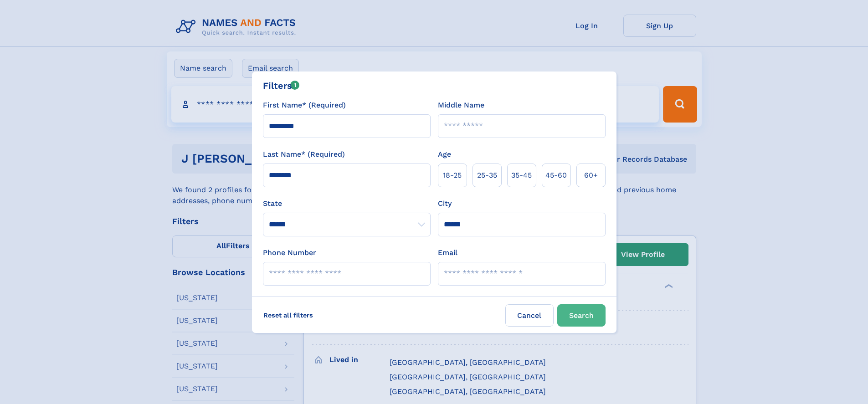 This screenshot has height=404, width=868. I want to click on span: 45‑60, so click(556, 175).